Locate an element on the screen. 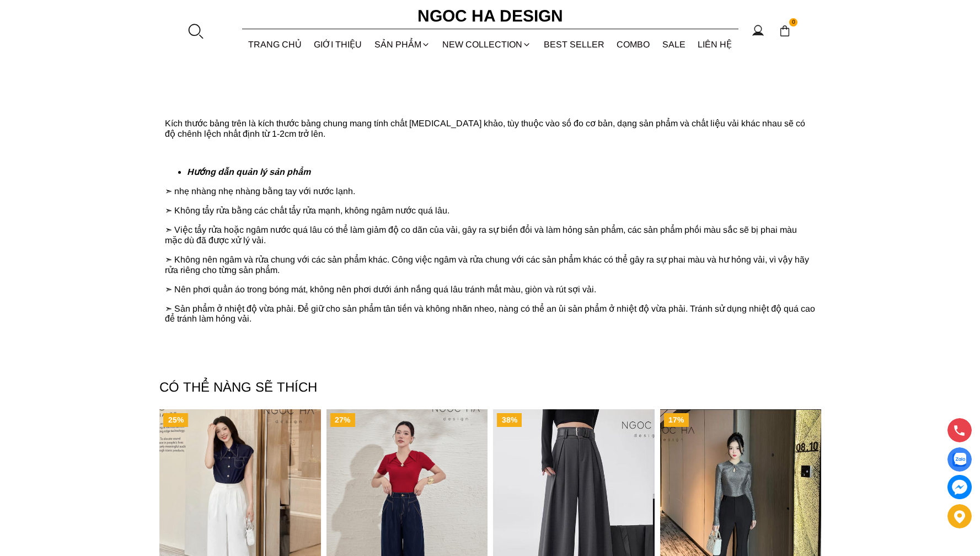 This screenshot has width=980, height=556. img: Display image is located at coordinates (959, 459).